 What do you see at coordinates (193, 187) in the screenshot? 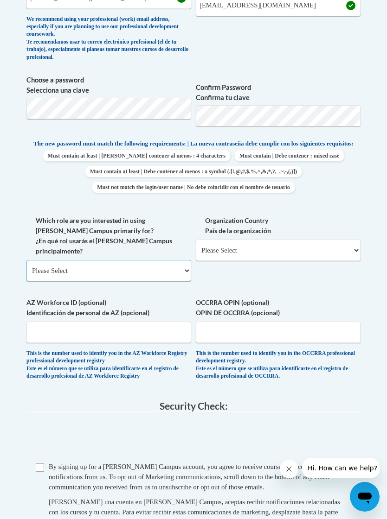
I see `span: Must not match the login/user name | No debe coincidir con el nombre de usuario` at bounding box center [193, 187].